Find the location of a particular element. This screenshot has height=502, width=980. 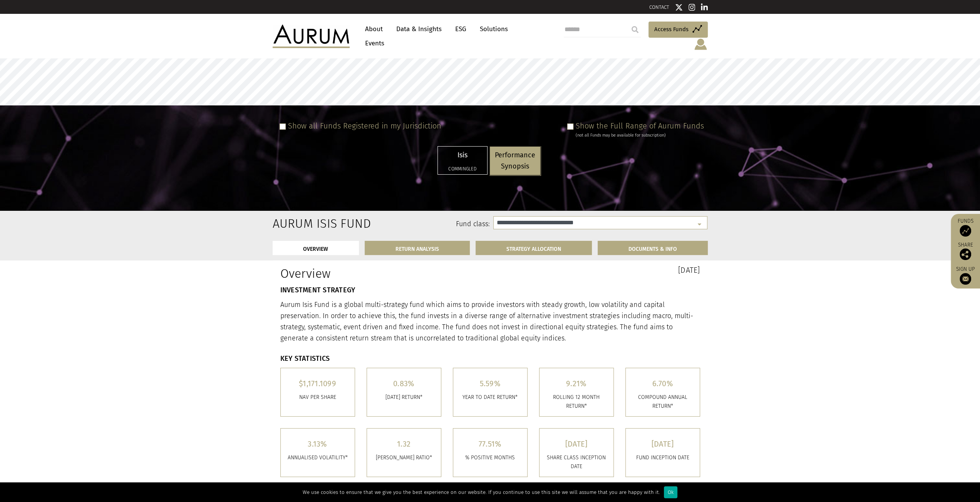

h5: 5.59% is located at coordinates (490, 383).